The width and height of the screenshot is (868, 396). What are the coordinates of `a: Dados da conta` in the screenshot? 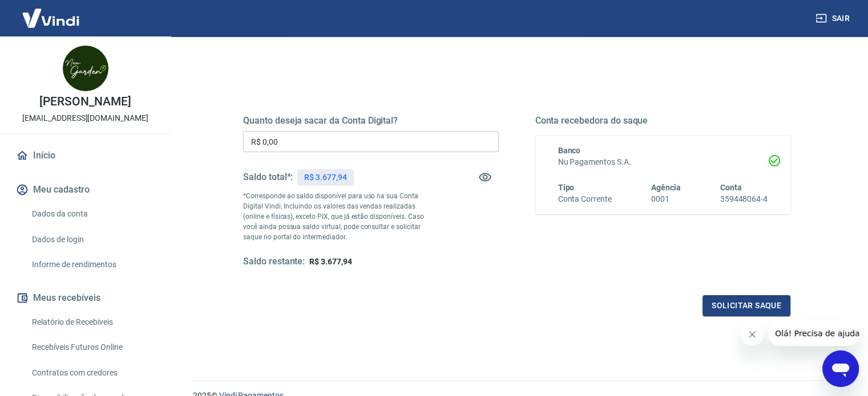 It's located at (92, 214).